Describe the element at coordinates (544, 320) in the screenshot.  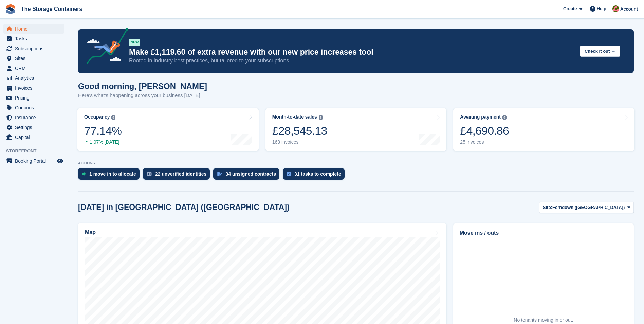
I see `div: No tenants moving in or out.` at that location.